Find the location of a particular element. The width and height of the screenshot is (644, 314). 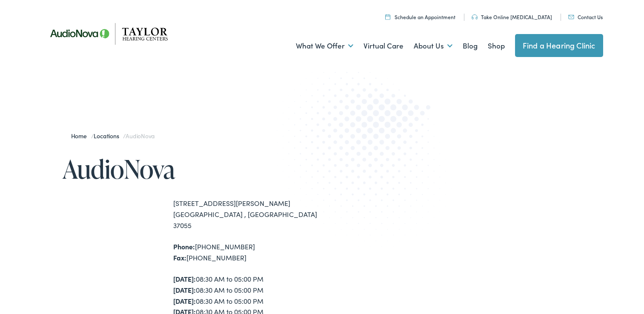

a: Home is located at coordinates (81, 136).